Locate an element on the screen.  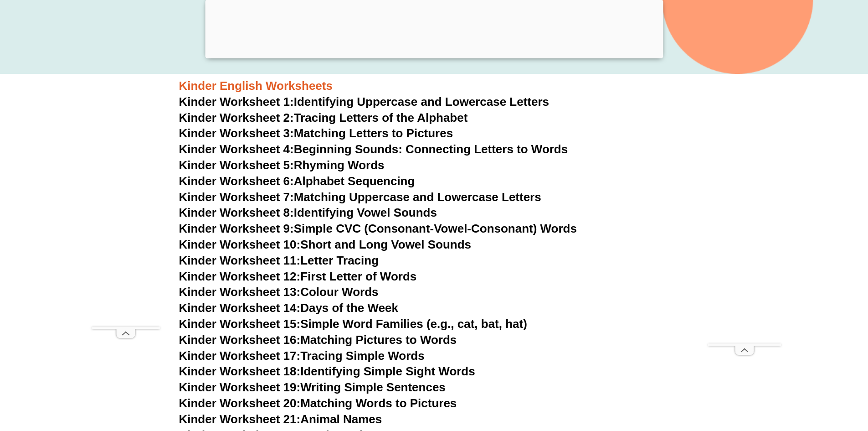
span: Kinder Worksheet 1: is located at coordinates (237, 101).